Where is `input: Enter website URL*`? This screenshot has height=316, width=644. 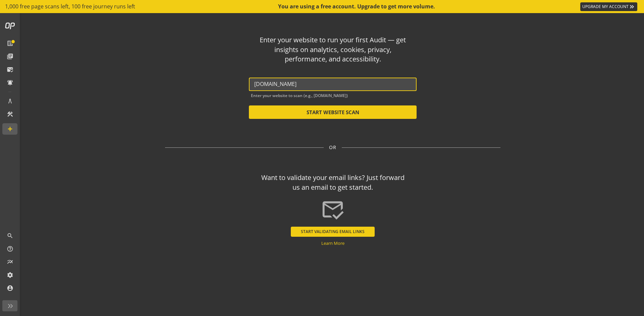 input: Enter website URL* is located at coordinates (333, 84).